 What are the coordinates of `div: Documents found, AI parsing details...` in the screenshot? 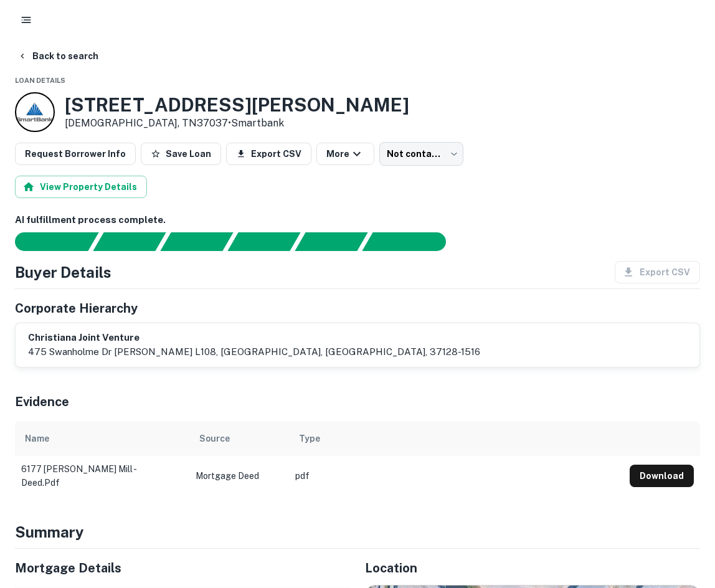 It's located at (196, 242).